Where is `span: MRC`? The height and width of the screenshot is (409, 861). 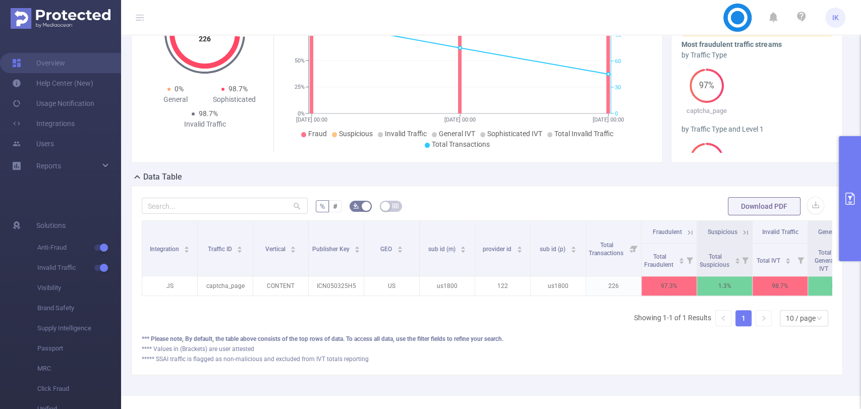 span: MRC is located at coordinates (79, 369).